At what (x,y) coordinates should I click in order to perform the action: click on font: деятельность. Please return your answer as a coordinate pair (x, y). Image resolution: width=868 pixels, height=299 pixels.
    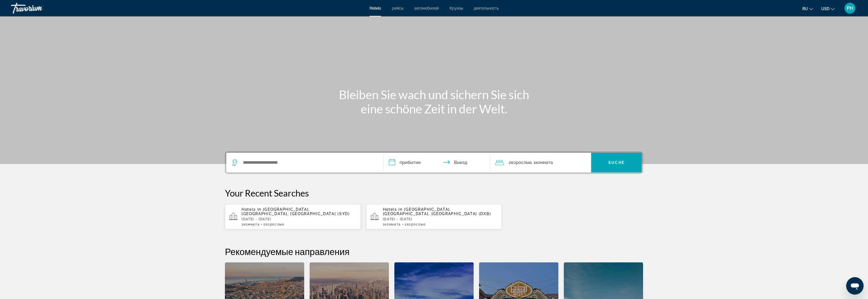
    Looking at the image, I should click on (486, 8).